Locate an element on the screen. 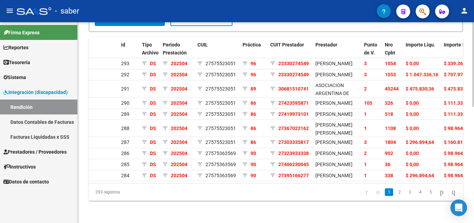 This screenshot has width=474, height=223. span: 89 is located at coordinates (253, 89).